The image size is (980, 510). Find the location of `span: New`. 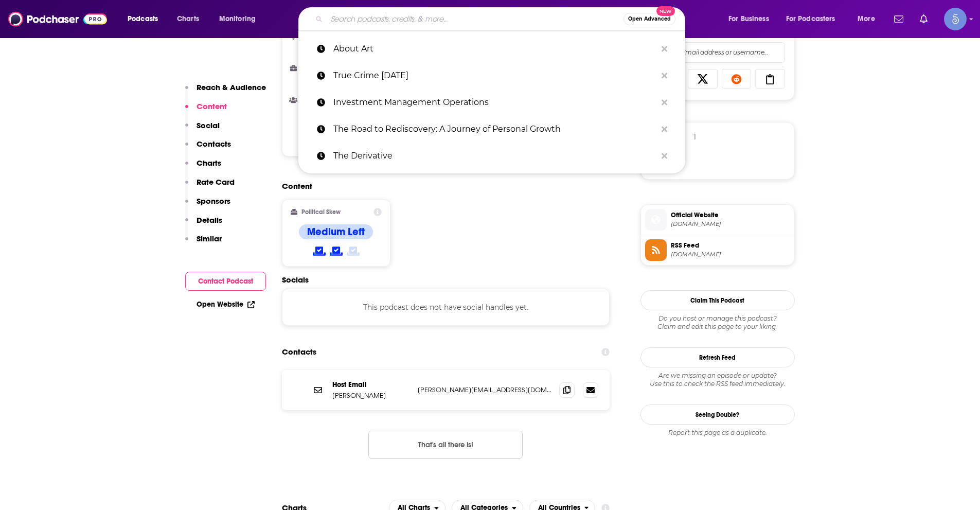

span: New is located at coordinates (666, 11).